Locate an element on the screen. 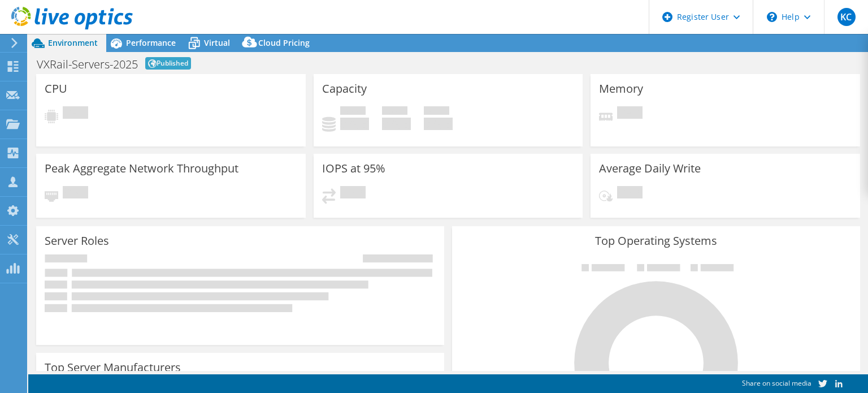 This screenshot has width=868, height=393. span: Published is located at coordinates (168, 64).